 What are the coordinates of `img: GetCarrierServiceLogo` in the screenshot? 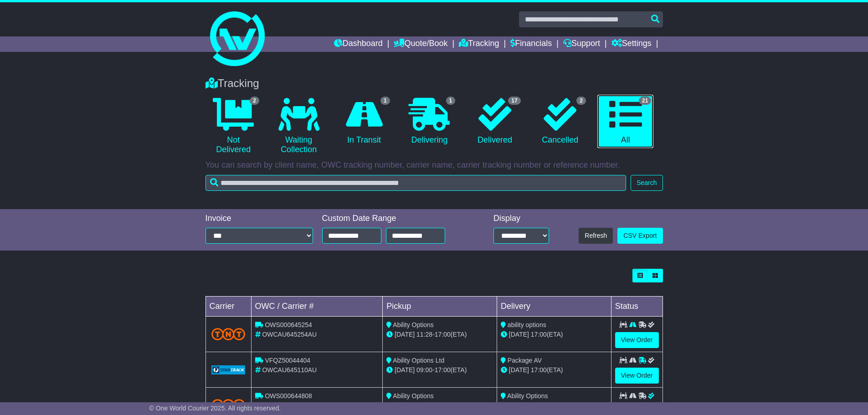 It's located at (229, 370).